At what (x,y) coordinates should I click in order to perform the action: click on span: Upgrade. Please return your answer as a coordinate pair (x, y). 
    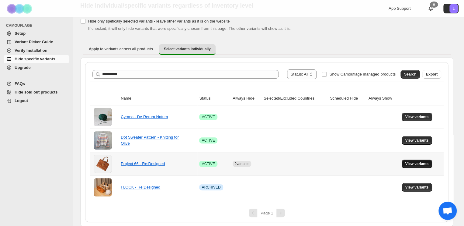
    Looking at the image, I should click on (23, 67).